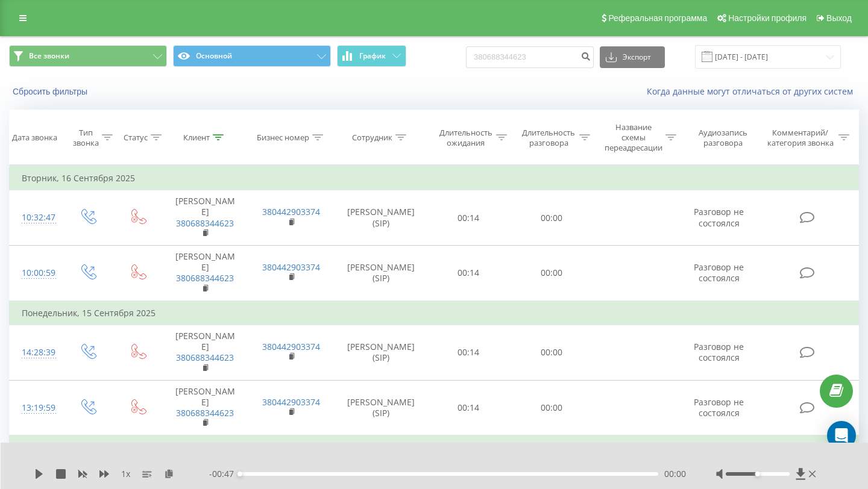 This screenshot has width=868, height=489. What do you see at coordinates (841, 436) in the screenshot?
I see `div: Open Intercom Messenger` at bounding box center [841, 436].